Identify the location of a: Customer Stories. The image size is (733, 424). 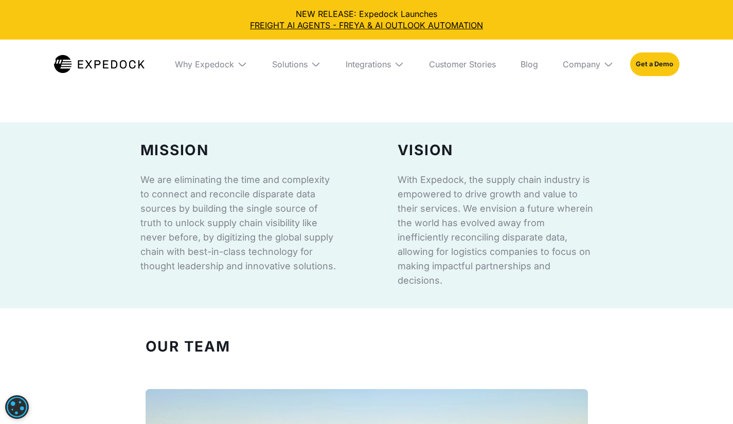
(462, 64).